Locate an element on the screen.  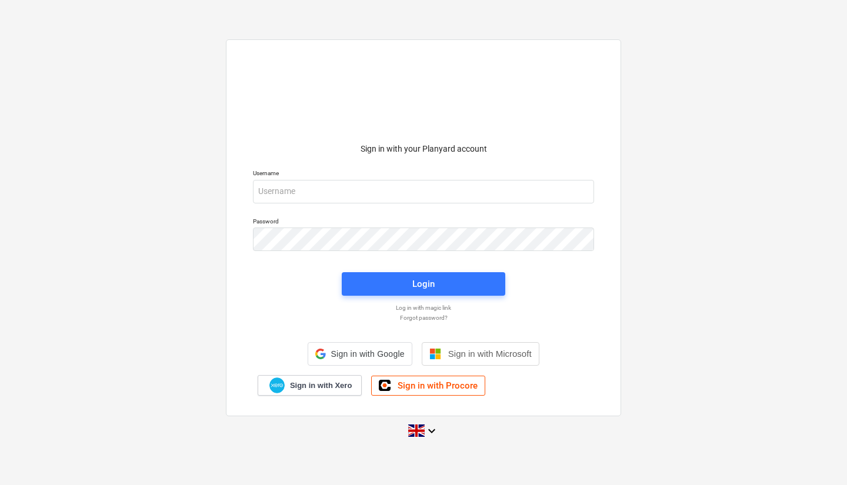
a: Sign in with Procore is located at coordinates (428, 386).